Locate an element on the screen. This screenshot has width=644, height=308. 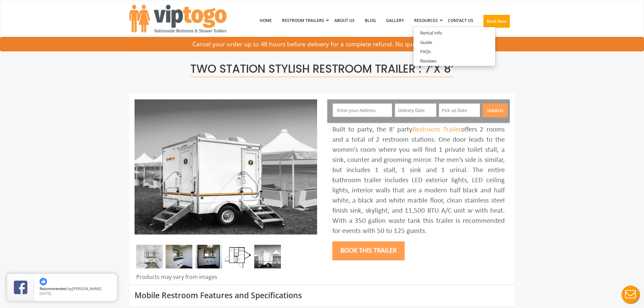
a: Guide is located at coordinates (426, 42).